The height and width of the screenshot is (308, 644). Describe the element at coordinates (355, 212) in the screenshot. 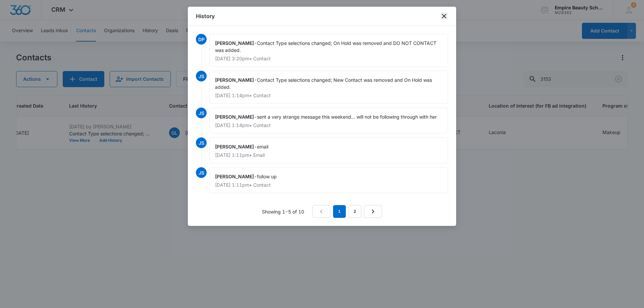

I see `a: Page 2` at that location.